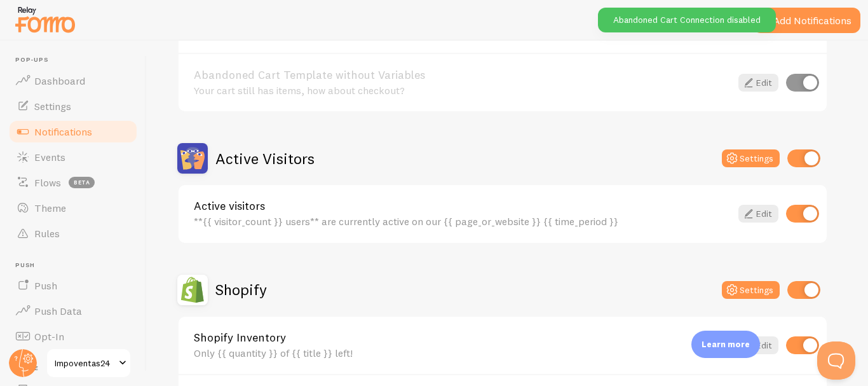 The image size is (868, 386). Describe the element at coordinates (687, 20) in the screenshot. I see `div: Abandoned Cart Connection disabled` at that location.